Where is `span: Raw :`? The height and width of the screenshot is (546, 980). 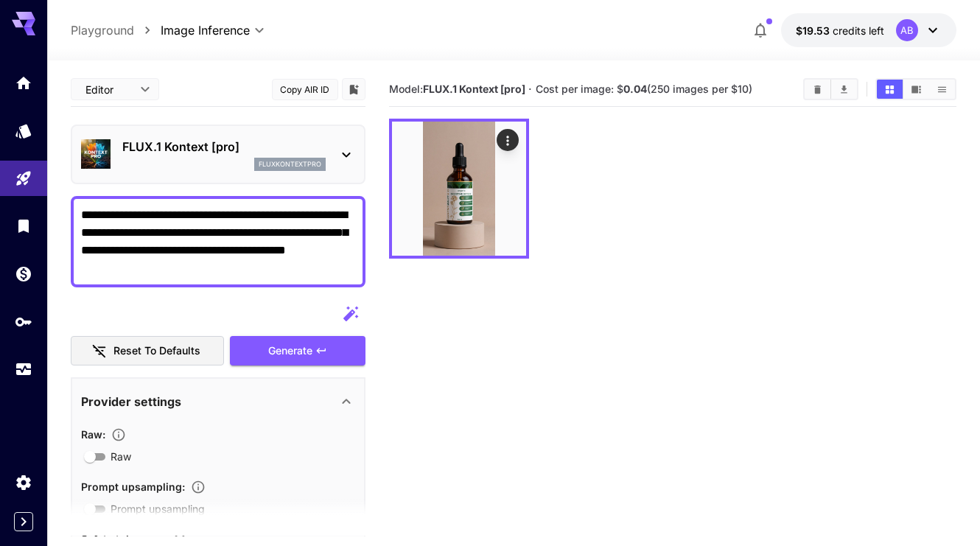
span: Raw : is located at coordinates (92, 434).